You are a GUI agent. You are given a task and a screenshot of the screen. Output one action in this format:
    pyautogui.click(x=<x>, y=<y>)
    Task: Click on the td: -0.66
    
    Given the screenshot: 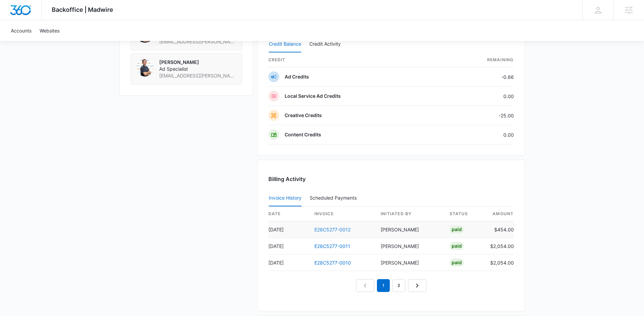 What is the action you would take?
    pyautogui.click(x=478, y=77)
    